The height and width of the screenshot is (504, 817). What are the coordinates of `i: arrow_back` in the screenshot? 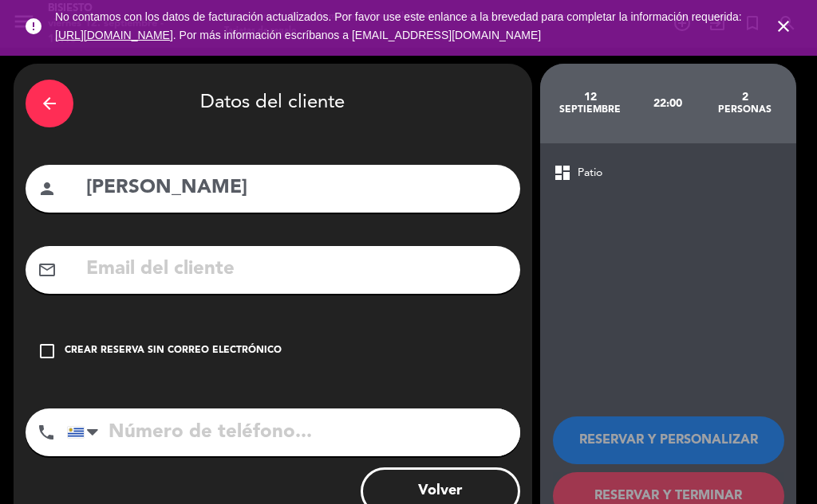 It's located at (50, 104).